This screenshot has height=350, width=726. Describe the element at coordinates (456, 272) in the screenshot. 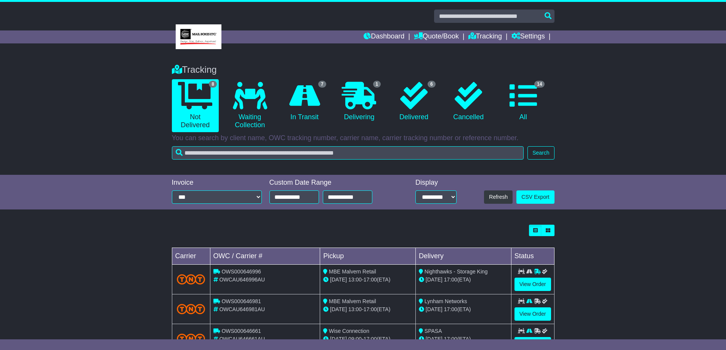

I see `span: Nighthawks - Storage King` at that location.